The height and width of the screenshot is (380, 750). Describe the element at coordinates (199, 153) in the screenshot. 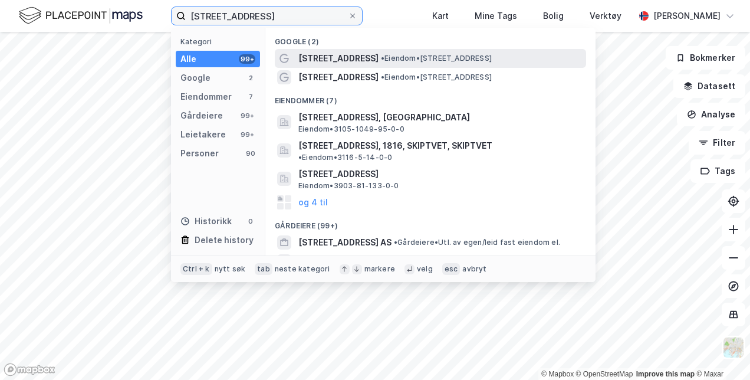

I see `div: Personer` at that location.